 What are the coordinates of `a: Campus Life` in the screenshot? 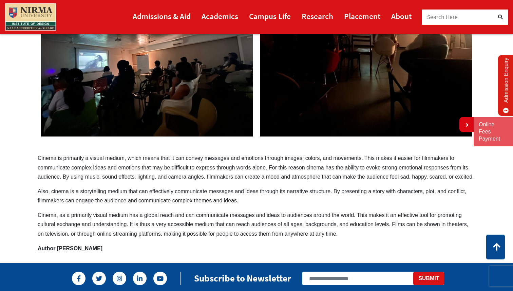 It's located at (270, 16).